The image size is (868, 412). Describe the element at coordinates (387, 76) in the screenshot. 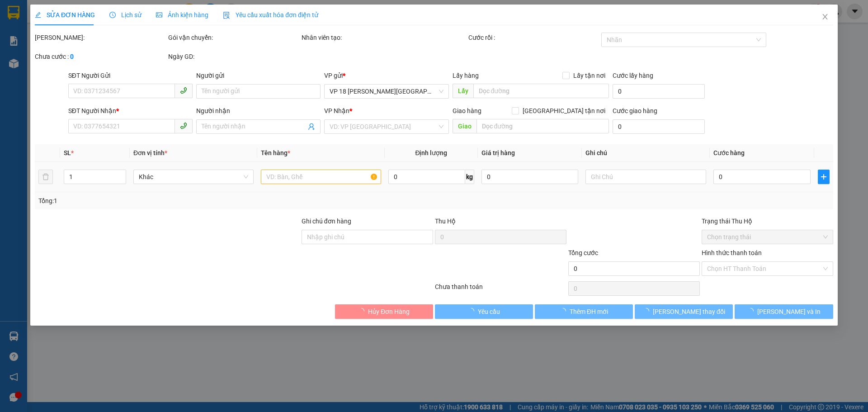

I see `div: VP gửi` at that location.